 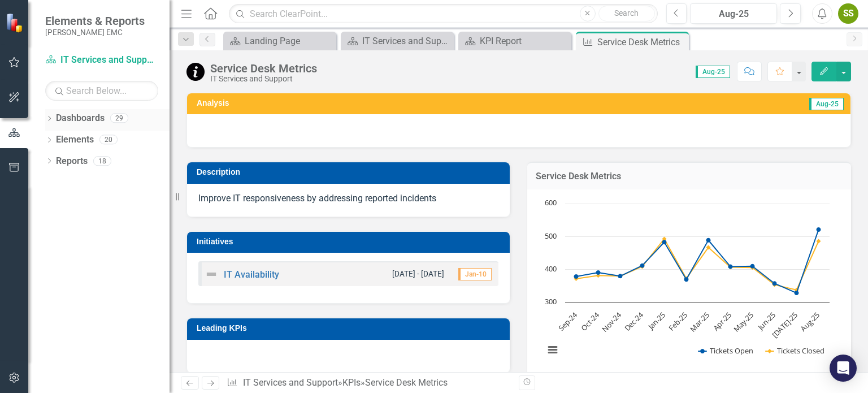 I want to click on h3: Initiatives, so click(x=350, y=241).